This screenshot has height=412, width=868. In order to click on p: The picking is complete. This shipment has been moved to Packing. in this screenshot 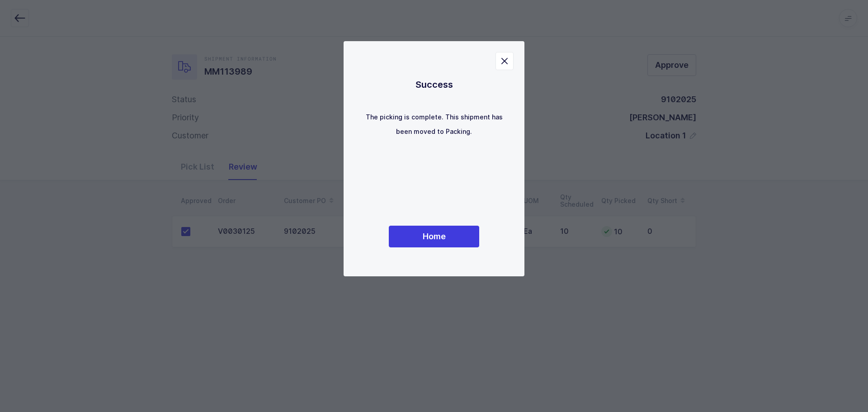, I will do `click(434, 124)`.